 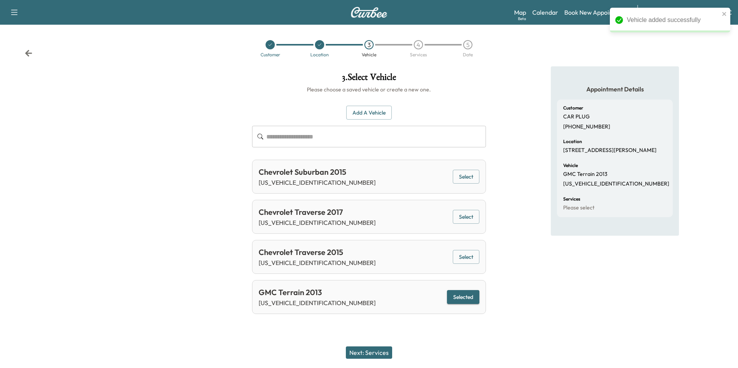 What do you see at coordinates (369, 353) in the screenshot?
I see `button: Next: Services` at bounding box center [369, 353].